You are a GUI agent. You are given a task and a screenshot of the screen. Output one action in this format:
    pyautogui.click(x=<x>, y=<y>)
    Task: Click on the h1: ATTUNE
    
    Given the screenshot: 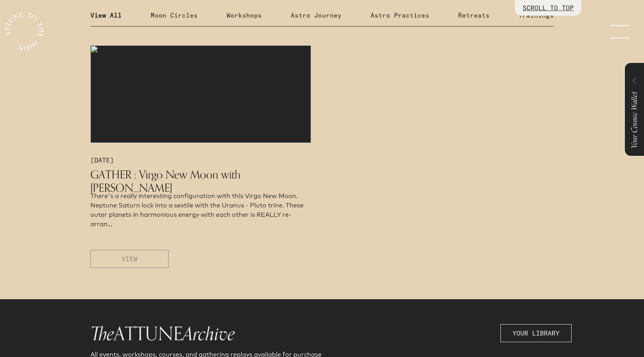 What is the action you would take?
    pyautogui.click(x=322, y=334)
    